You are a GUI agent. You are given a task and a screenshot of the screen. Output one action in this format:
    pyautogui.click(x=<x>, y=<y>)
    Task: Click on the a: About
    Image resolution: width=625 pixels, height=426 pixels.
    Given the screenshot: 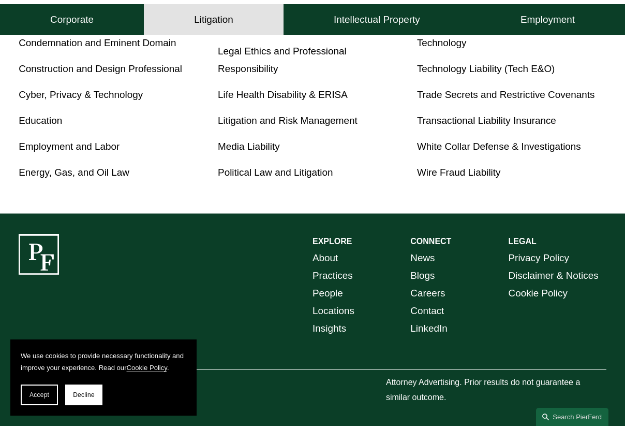 What is the action you would take?
    pyautogui.click(x=325, y=258)
    